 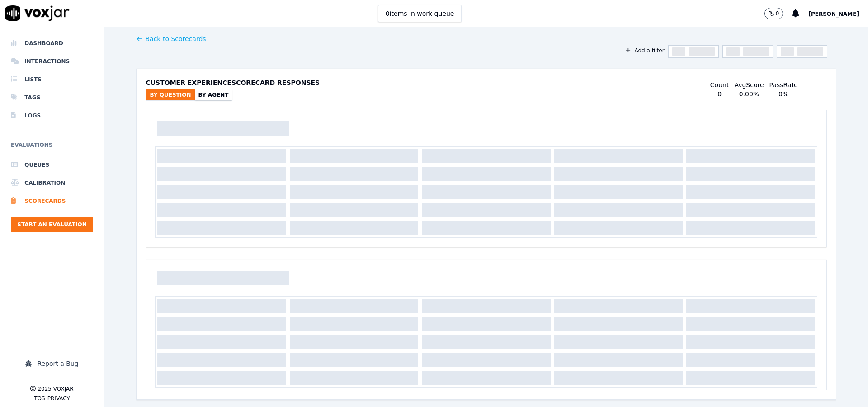 I want to click on a: Interactions, so click(x=52, y=61).